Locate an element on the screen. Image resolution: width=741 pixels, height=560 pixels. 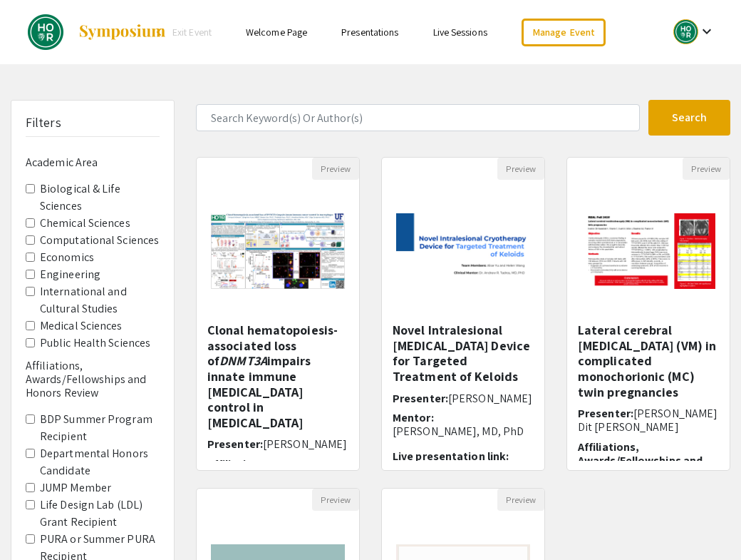
label: Chemical Sciences is located at coordinates (85, 223).